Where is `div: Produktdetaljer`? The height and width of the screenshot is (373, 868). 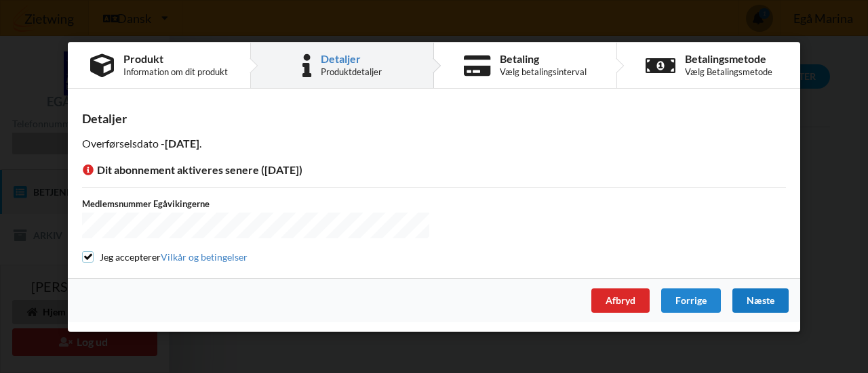 div: Produktdetaljer is located at coordinates (351, 72).